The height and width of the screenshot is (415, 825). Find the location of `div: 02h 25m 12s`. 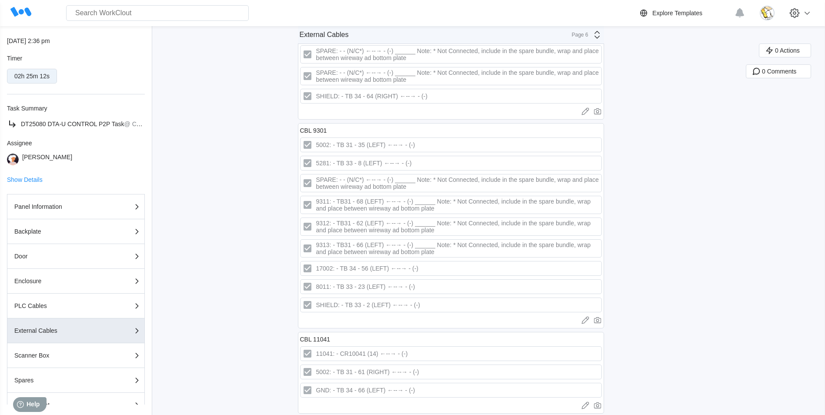

div: 02h 25m 12s is located at coordinates (32, 76).